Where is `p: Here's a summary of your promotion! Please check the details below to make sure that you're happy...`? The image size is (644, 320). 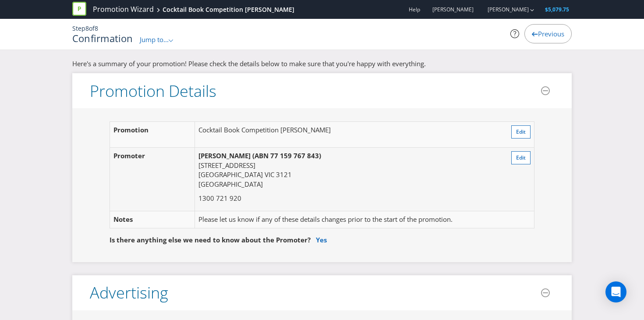
p: Here's a summary of your promotion! Please check the details below to make sure that you're happy... is located at coordinates (322, 63).